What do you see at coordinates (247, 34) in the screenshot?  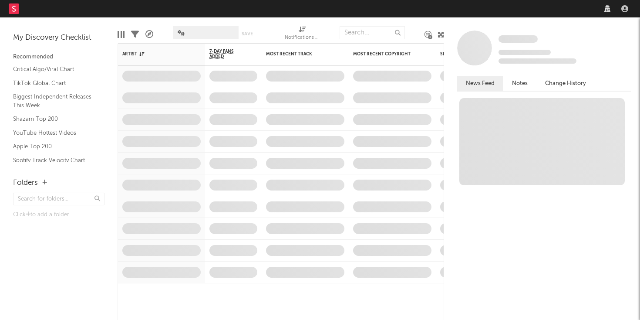 I see `button: Save` at bounding box center [247, 34].